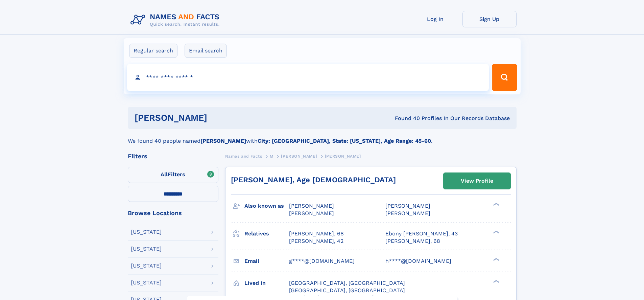  I want to click on h3: Also known as, so click(266, 206).